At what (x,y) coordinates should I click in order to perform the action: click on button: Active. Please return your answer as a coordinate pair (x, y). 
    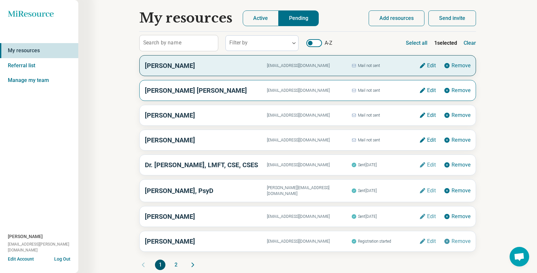
    Looking at the image, I should click on (261, 18).